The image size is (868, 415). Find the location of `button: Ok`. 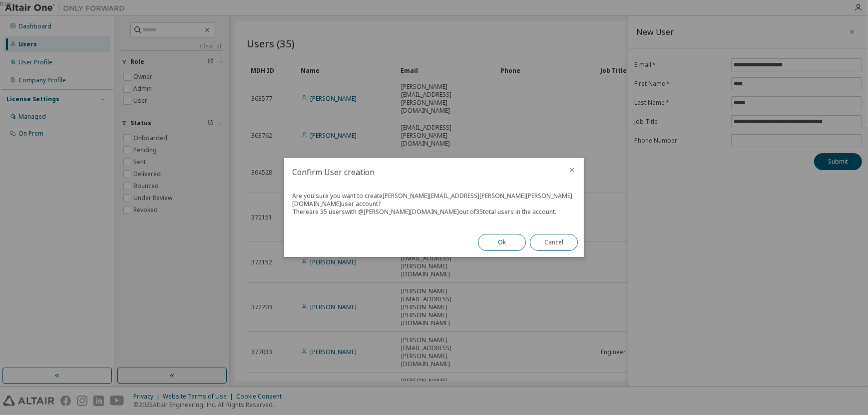

button: Ok is located at coordinates (502, 242).